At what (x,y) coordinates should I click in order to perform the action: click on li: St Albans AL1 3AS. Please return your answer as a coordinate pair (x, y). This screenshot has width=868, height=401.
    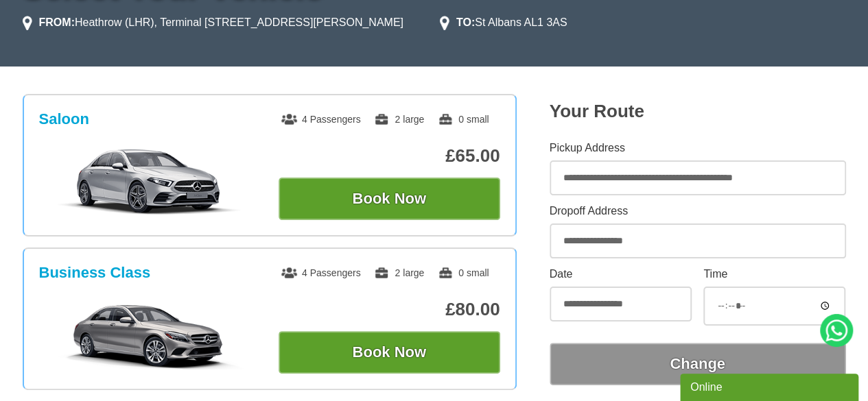
    Looking at the image, I should click on (504, 23).